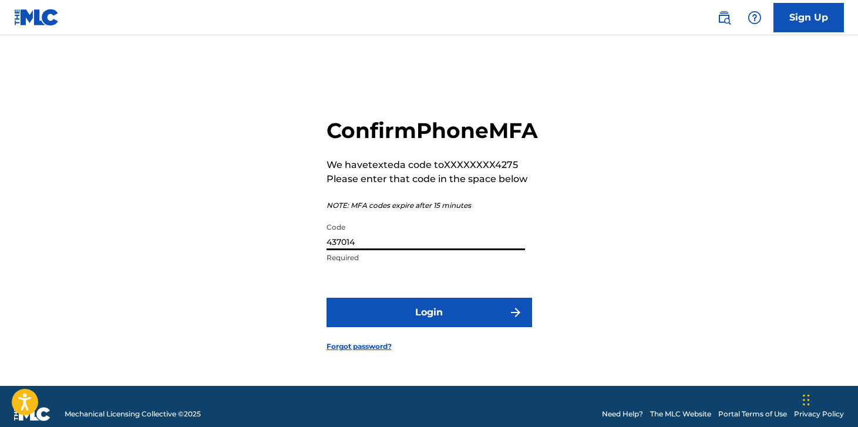 The image size is (858, 427). Describe the element at coordinates (432, 205) in the screenshot. I see `p: NOTE: MFA codes expire after 15 minutes` at that location.